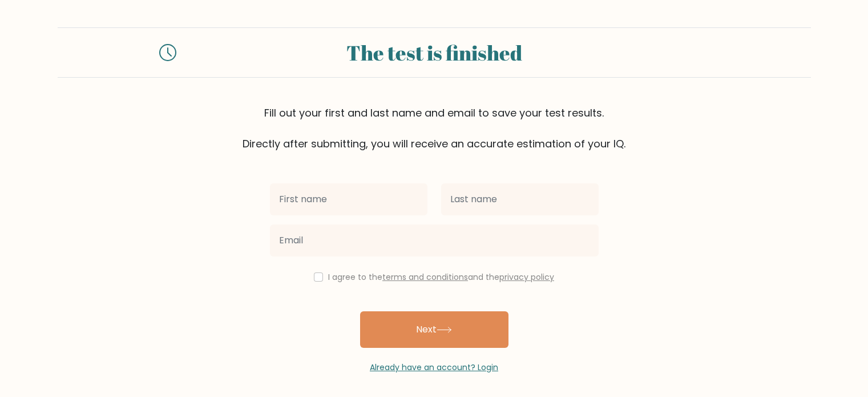  Describe the element at coordinates (434, 367) in the screenshot. I see `a: Already have an account? Login` at that location.